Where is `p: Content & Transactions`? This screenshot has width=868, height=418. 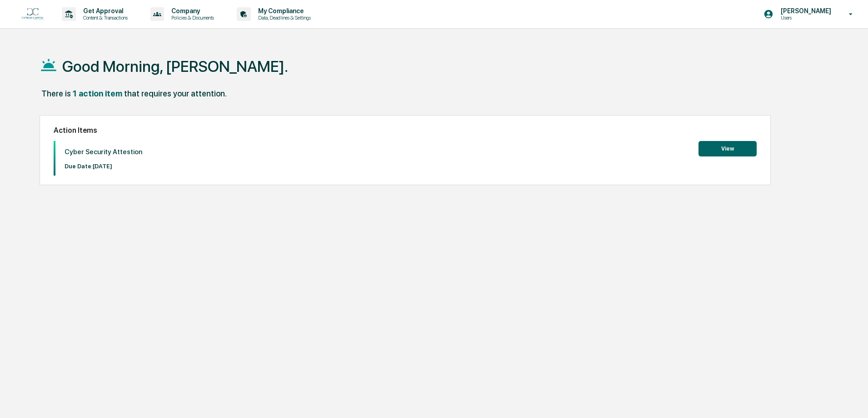
p: Content & Transactions is located at coordinates (104, 18).